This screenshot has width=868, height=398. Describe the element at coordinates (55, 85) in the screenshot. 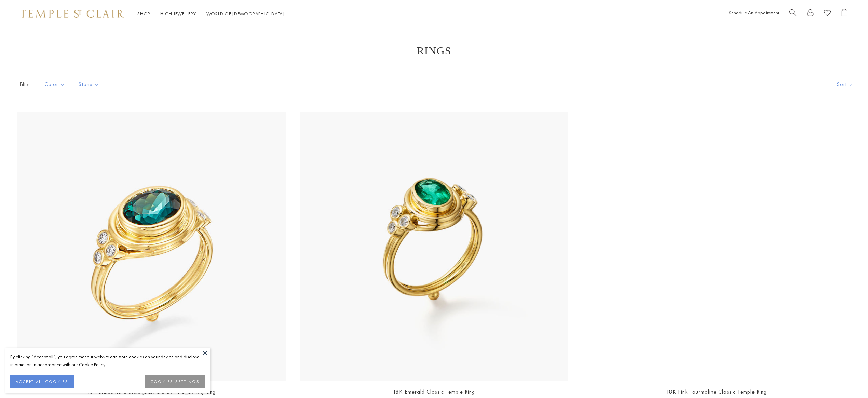

I see `button: Color` at that location.